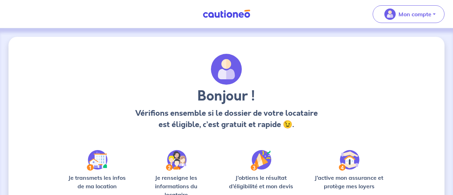  Describe the element at coordinates (349, 182) in the screenshot. I see `p: J’active mon assurance et protège mes loyers` at that location.